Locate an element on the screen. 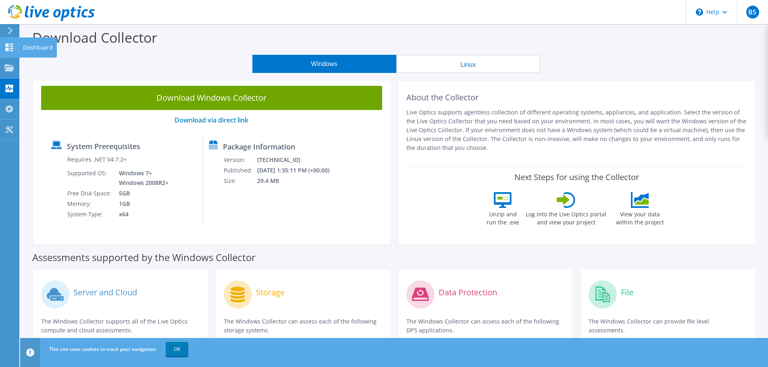 Image resolution: width=768 pixels, height=367 pixels. p: Live Optics supports agentless collection of different operating systems, appliances, and applica... is located at coordinates (577, 130).